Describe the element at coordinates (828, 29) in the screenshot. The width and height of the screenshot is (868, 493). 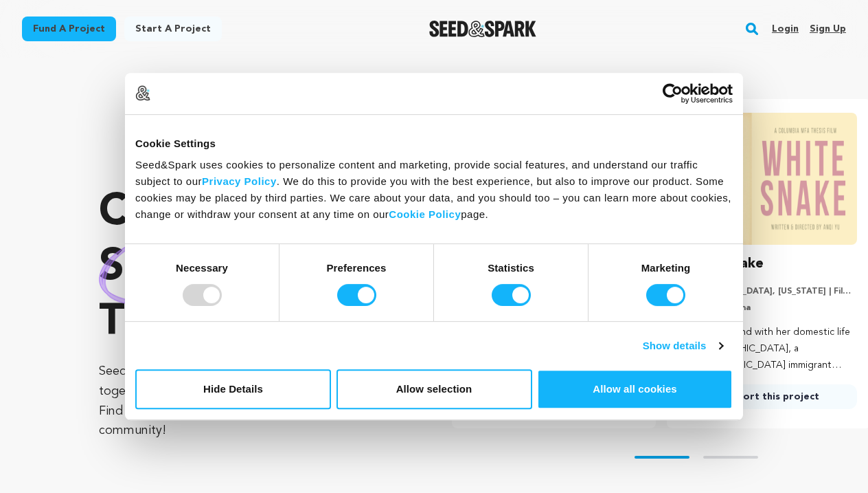
I see `a: Sign up` at that location.